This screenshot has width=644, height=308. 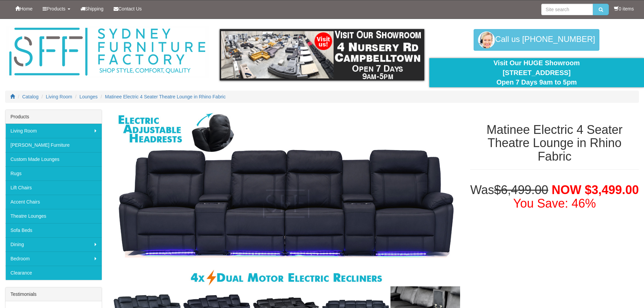 I want to click on a: Rugs, so click(x=53, y=173).